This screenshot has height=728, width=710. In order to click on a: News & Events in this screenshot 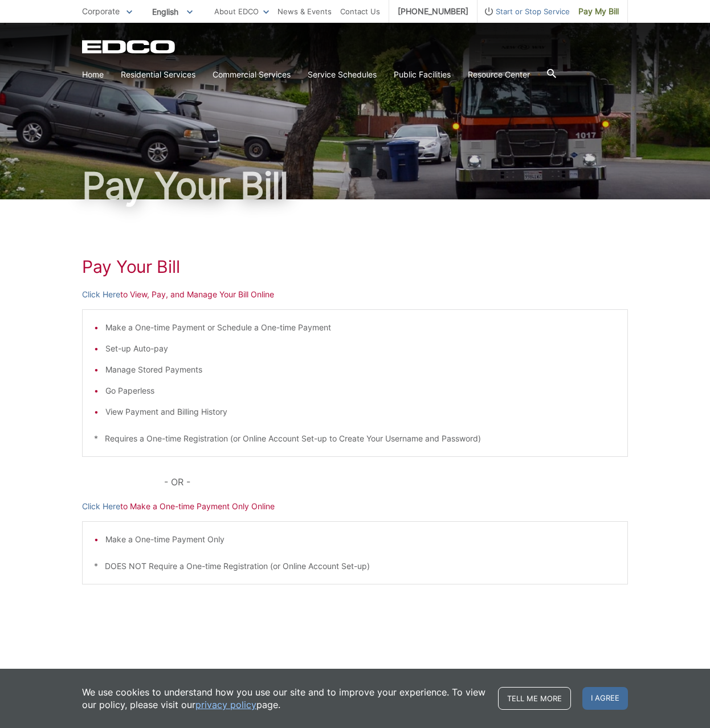, I will do `click(304, 11)`.